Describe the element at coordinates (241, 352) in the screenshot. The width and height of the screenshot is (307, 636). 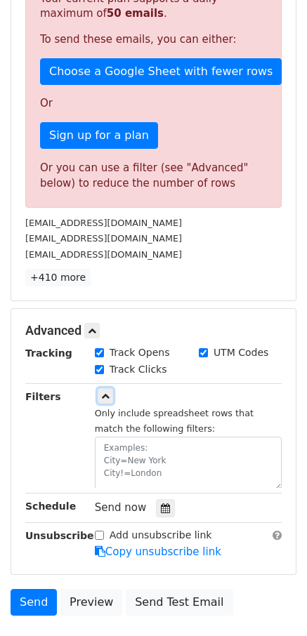
I see `label: UTM Codes` at that location.